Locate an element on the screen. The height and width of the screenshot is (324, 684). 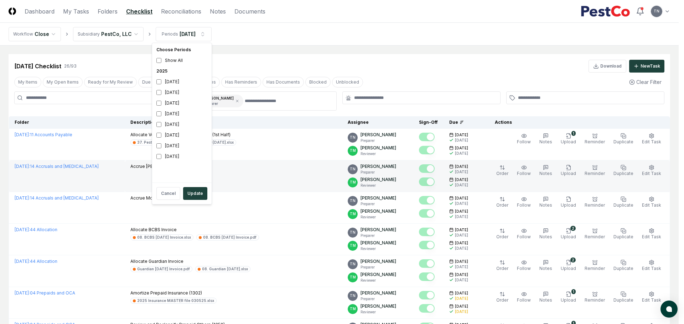
span: Edit Task is located at coordinates (651, 205).